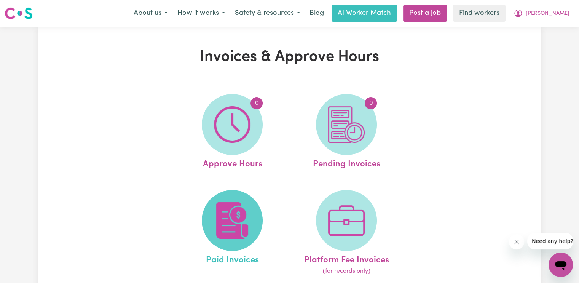 The height and width of the screenshot is (283, 579). Describe the element at coordinates (346, 132) in the screenshot. I see `a: Pending Invoices` at that location.